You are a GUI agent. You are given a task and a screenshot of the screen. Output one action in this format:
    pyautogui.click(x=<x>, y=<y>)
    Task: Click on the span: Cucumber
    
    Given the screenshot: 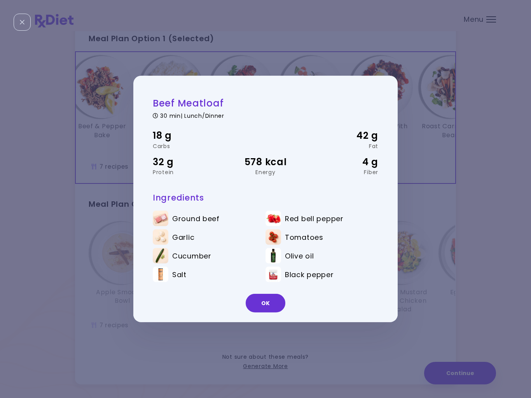 What is the action you would take?
    pyautogui.click(x=192, y=256)
    